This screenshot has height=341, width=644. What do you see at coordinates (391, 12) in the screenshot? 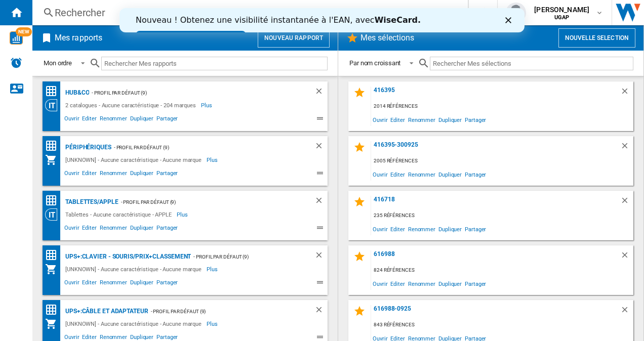
I see `div: Fermer` at bounding box center [391, 12].